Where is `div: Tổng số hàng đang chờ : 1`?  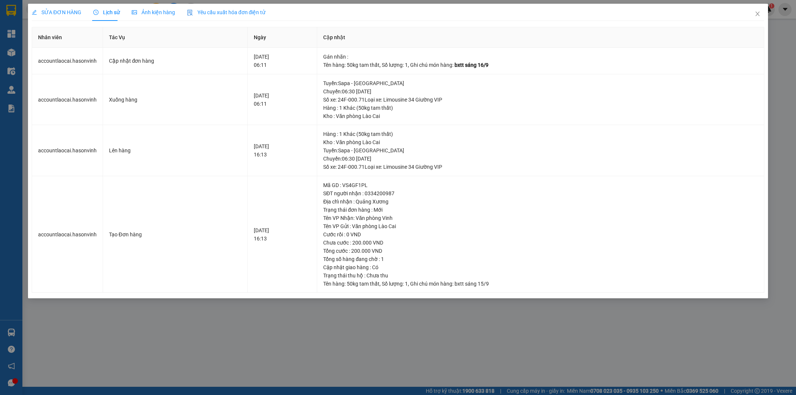
div: Tổng số hàng đang chờ : 1 is located at coordinates (540, 259).